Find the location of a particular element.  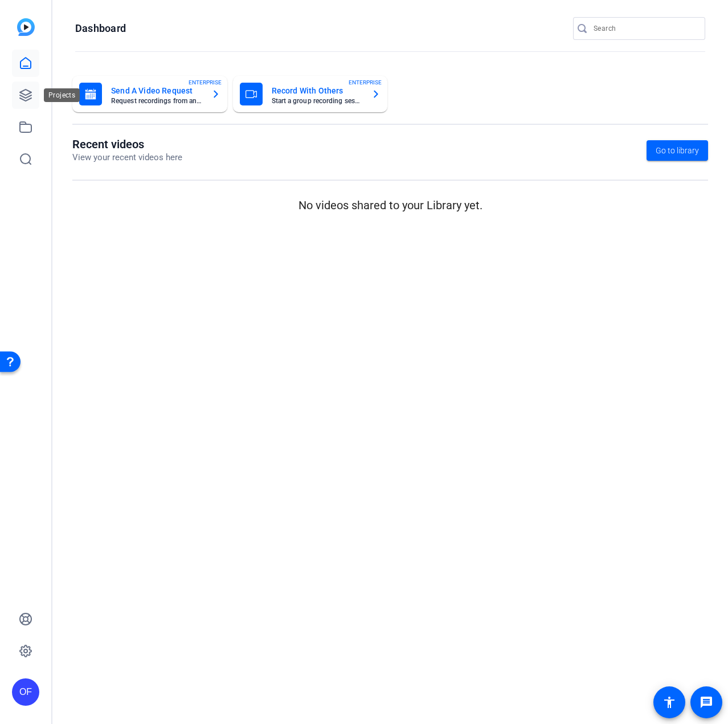

span: Go to library is located at coordinates (677, 150).